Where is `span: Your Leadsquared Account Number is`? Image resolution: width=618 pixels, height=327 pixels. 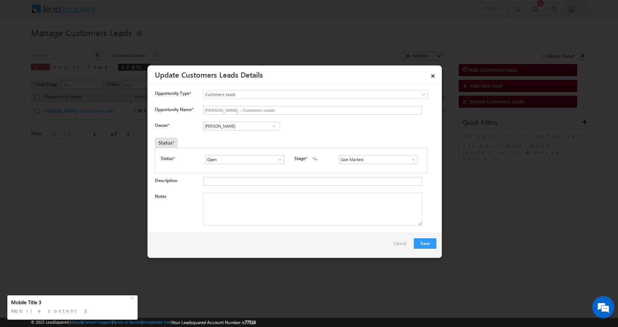 span: Your Leadsquared Account Number is is located at coordinates (214, 322).